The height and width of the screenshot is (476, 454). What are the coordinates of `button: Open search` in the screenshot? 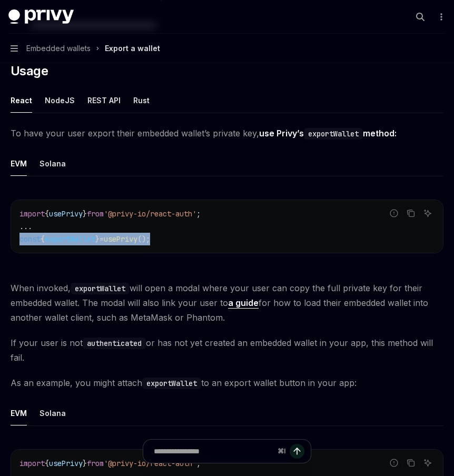 It's located at (420, 17).